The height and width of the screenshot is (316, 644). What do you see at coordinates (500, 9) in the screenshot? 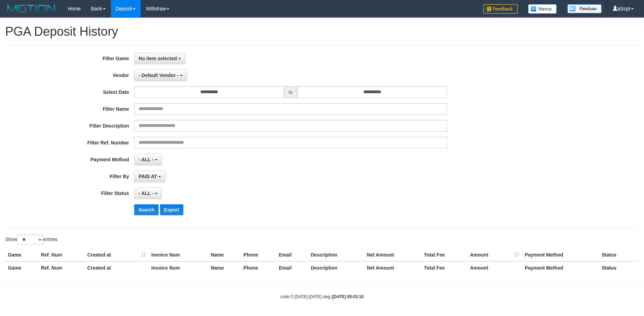
I see `img: Feedback.jpg` at bounding box center [500, 9].